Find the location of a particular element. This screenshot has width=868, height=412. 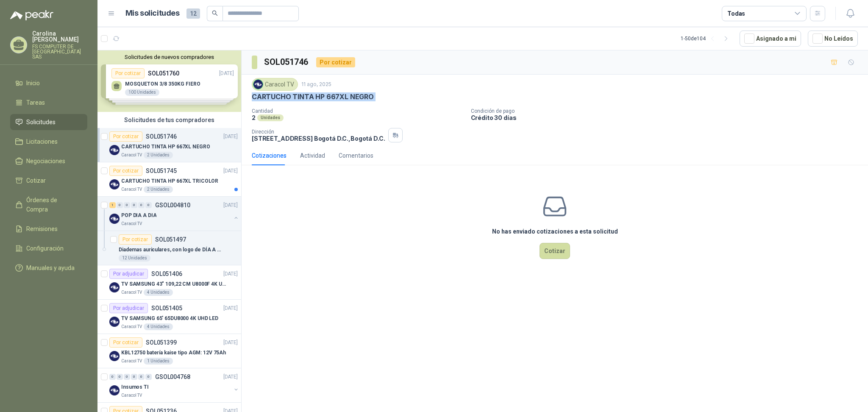

a: Por cotizarSOL051497Diademas auriculares, con logo de DÍA A DÍA,12 Unidades is located at coordinates (169, 248).